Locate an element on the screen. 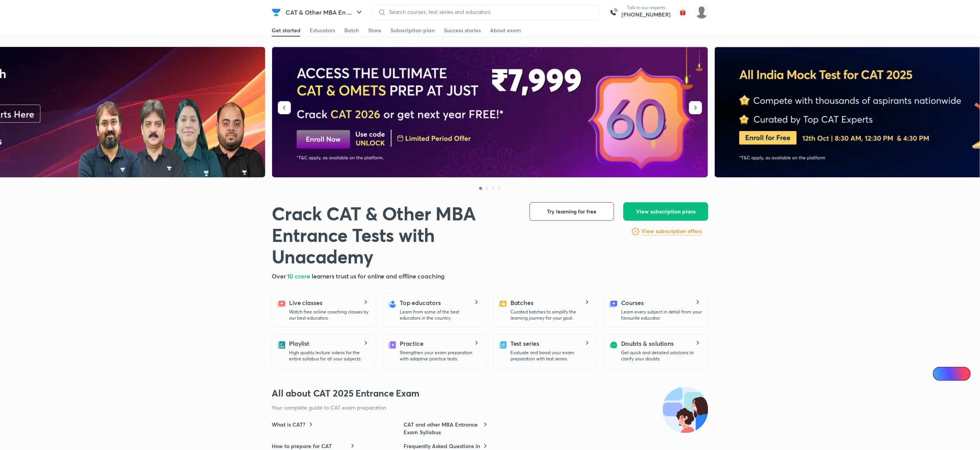 The height and width of the screenshot is (450, 980). span: learners trust us for online and offline coaching is located at coordinates (378, 275).